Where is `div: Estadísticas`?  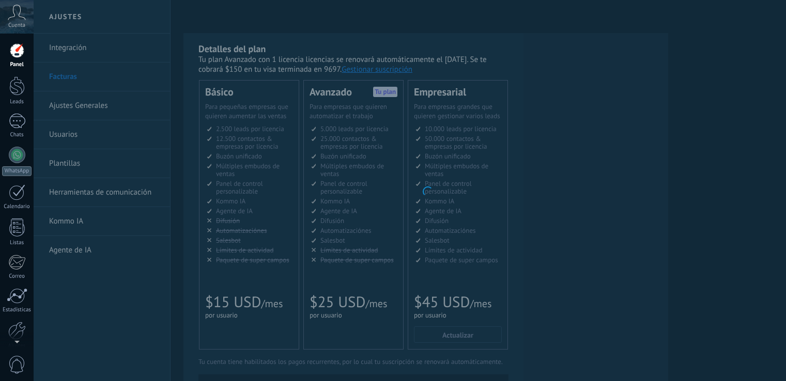
div: Estadísticas is located at coordinates (17, 310).